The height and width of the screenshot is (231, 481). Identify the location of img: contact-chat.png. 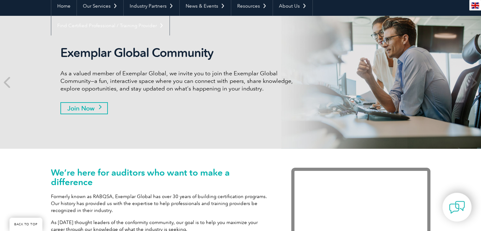
(457, 207).